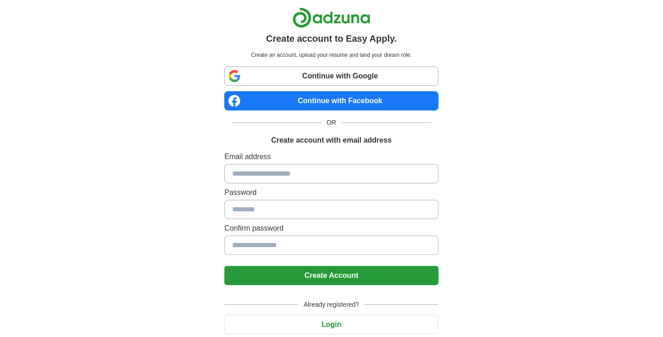 This screenshot has width=663, height=337. I want to click on label: Confirm password, so click(331, 228).